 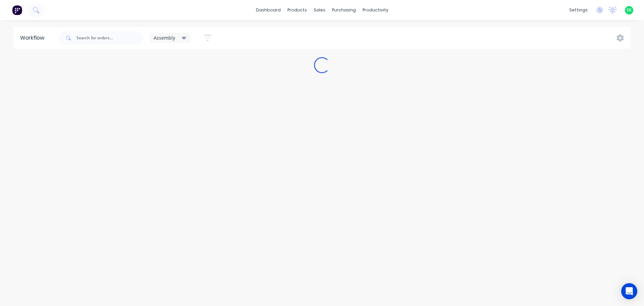 I want to click on input: Search for orders..., so click(x=110, y=38).